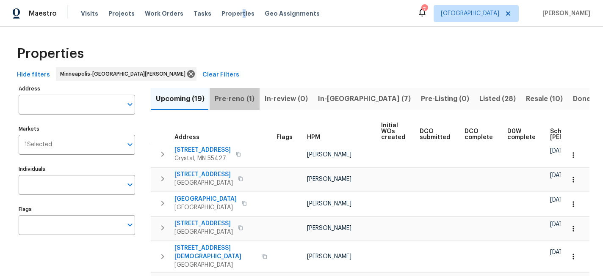 The image size is (603, 276). I want to click on span: DCO submitted, so click(435, 135).